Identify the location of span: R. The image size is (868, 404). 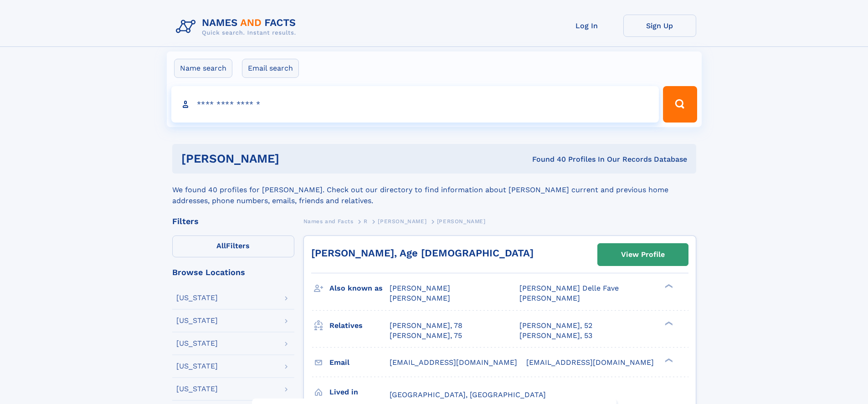
(365, 222).